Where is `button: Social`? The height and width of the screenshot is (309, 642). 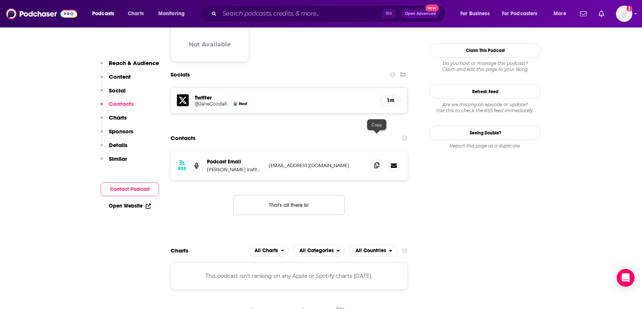
button: Social is located at coordinates (113, 94).